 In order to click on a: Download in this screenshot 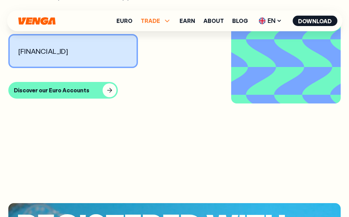, I will do `click(315, 21)`.